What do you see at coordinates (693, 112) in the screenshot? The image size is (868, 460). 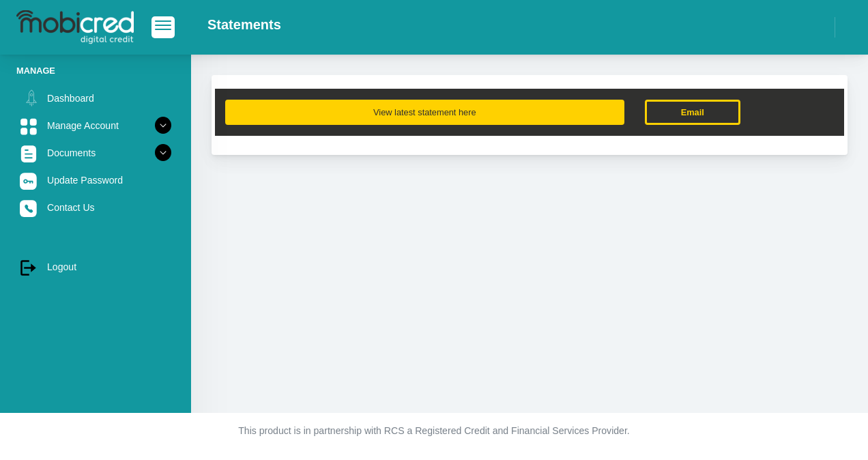 I see `a: Email` at bounding box center [693, 112].